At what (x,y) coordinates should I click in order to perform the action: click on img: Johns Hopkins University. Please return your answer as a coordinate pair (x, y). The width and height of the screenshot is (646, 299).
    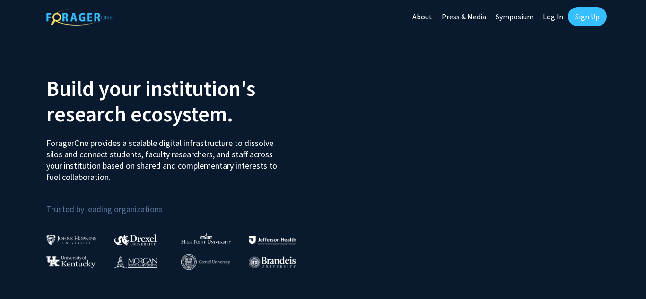
    Looking at the image, I should click on (71, 240).